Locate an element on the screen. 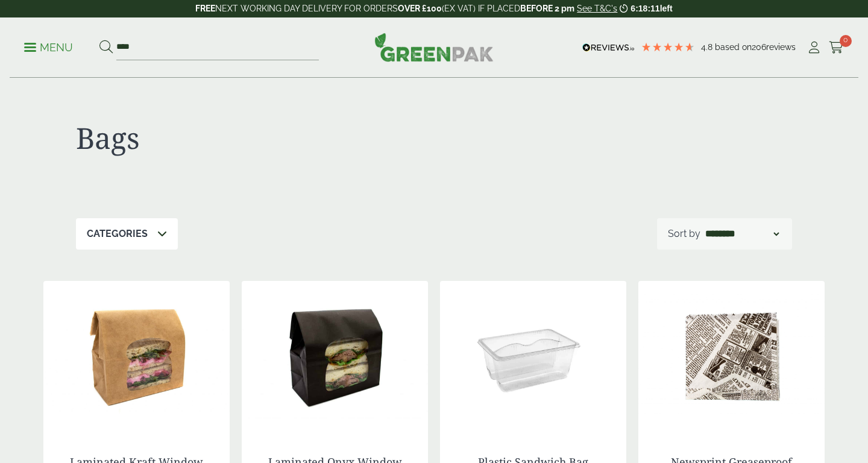 This screenshot has width=868, height=463. span: 4.8 is located at coordinates (708, 47).